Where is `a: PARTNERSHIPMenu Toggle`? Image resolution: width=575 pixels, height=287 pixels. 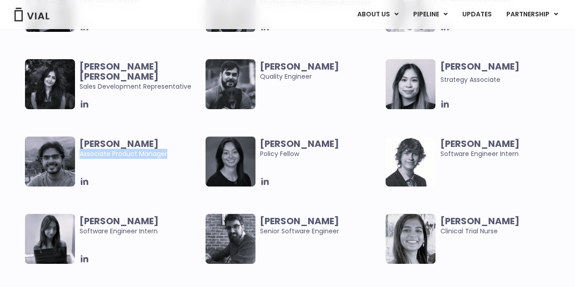
a: PARTNERSHIPMenu Toggle is located at coordinates (532, 15).